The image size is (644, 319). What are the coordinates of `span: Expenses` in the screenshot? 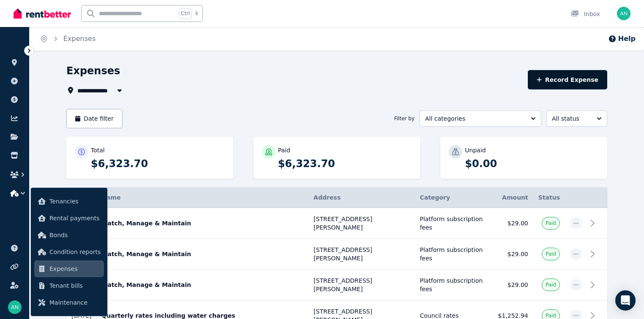 It's located at (75, 269).